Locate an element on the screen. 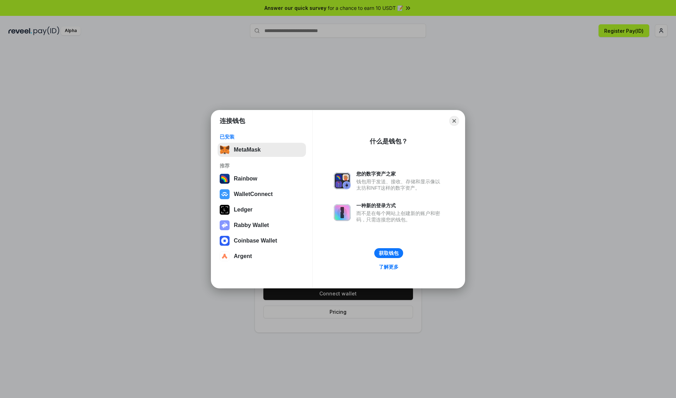 The height and width of the screenshot is (398, 676). div: Rainbow is located at coordinates (246, 179).